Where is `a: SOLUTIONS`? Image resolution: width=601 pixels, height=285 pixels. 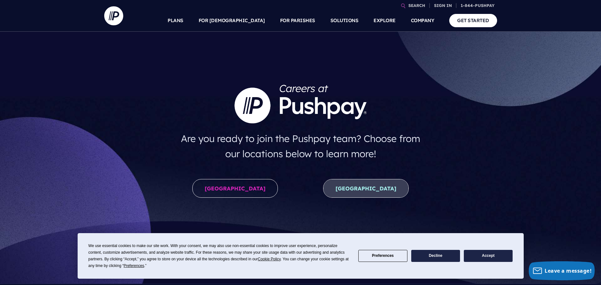 a: SOLUTIONS is located at coordinates (344, 21).